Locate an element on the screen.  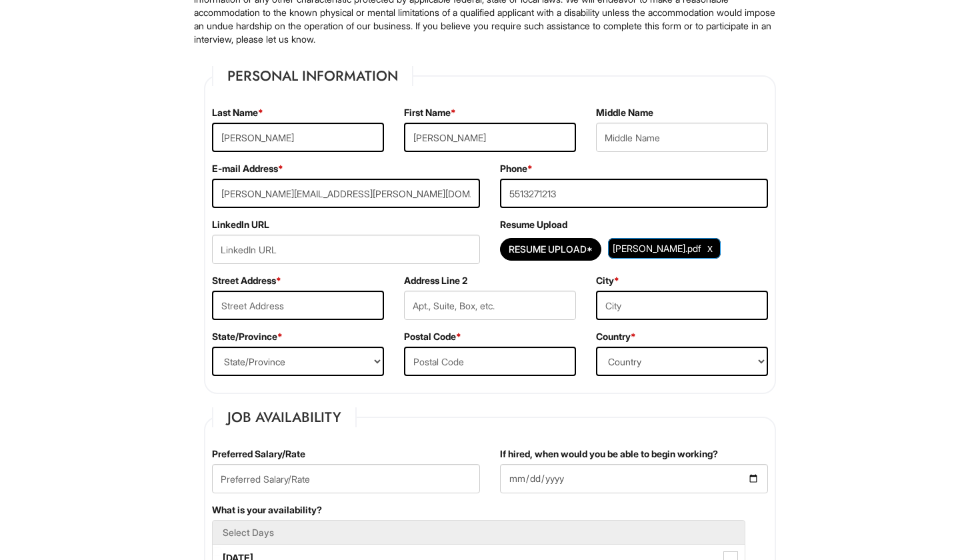
label: LinkedIn URL is located at coordinates (241, 224).